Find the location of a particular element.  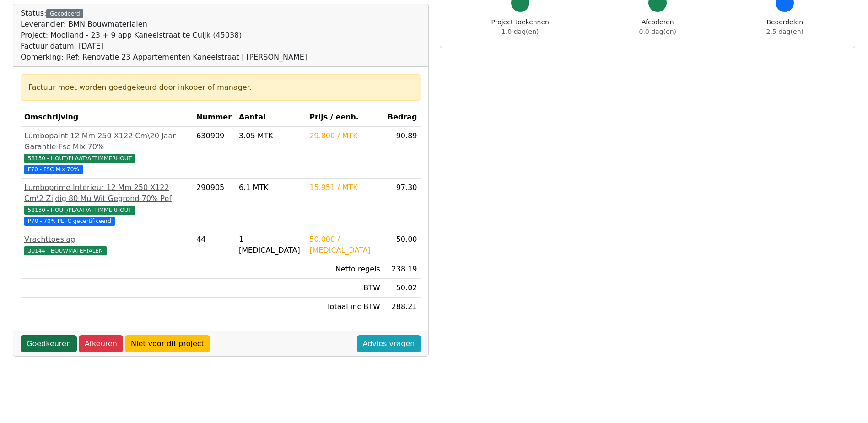

a: Goedkeuren is located at coordinates (49, 344).